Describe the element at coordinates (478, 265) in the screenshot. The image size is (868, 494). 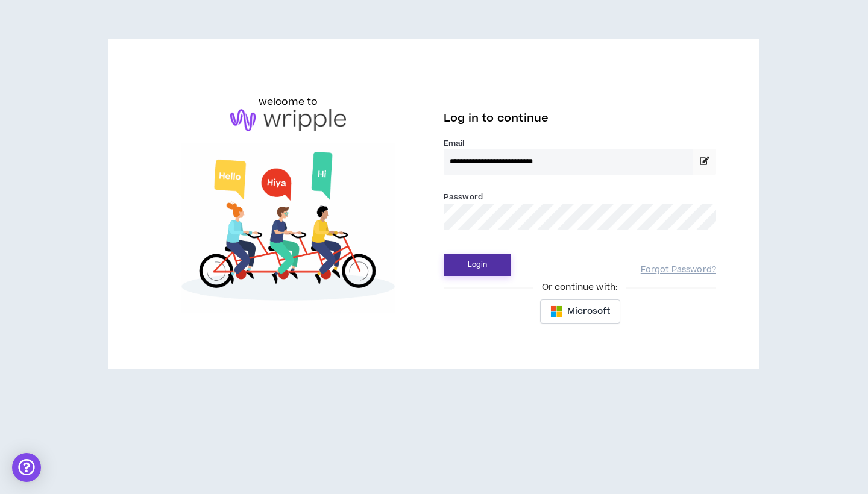
I see `button: Login` at that location.